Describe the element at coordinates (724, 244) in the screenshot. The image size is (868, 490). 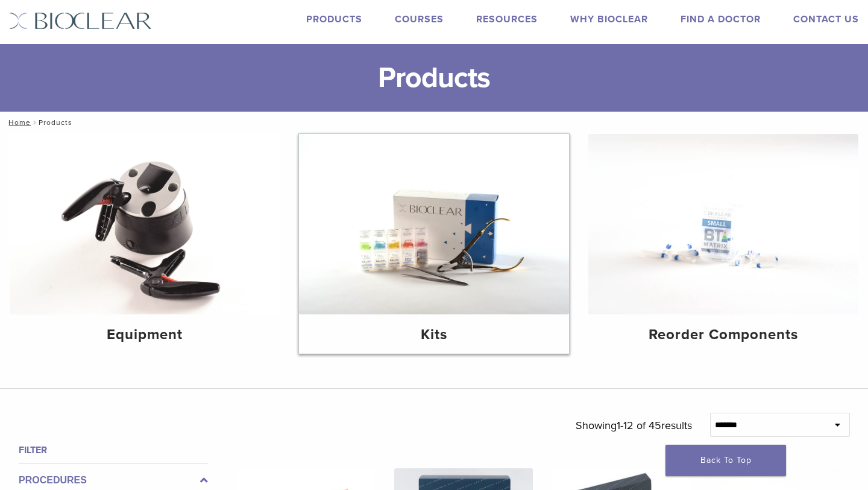
I see `a: Reorder Components` at that location.